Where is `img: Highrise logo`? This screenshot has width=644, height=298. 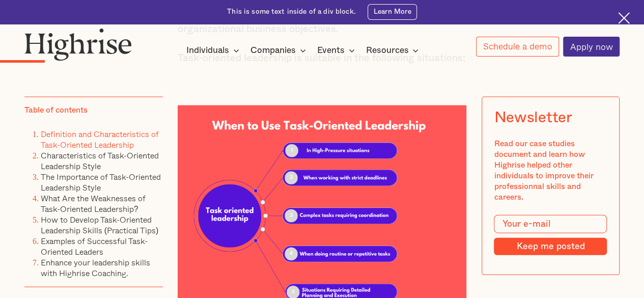
img: Highrise logo is located at coordinates (78, 44).